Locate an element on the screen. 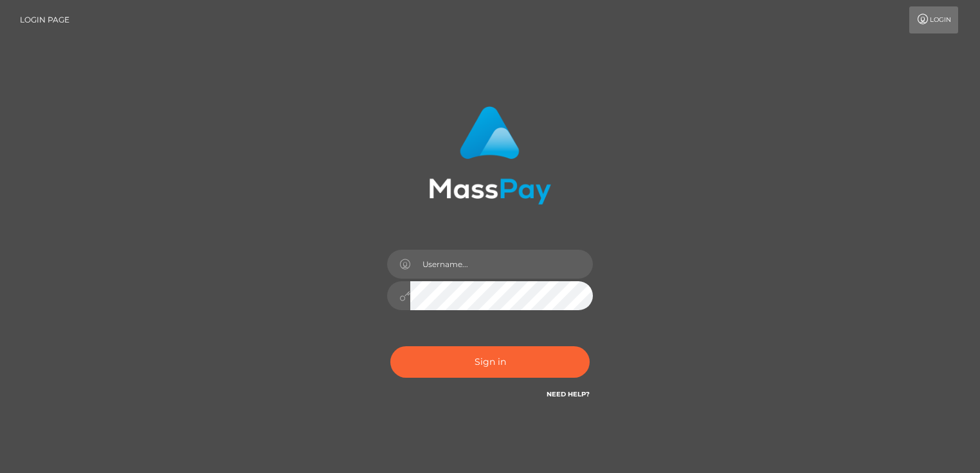 This screenshot has width=980, height=473. a: Need Help? is located at coordinates (568, 394).